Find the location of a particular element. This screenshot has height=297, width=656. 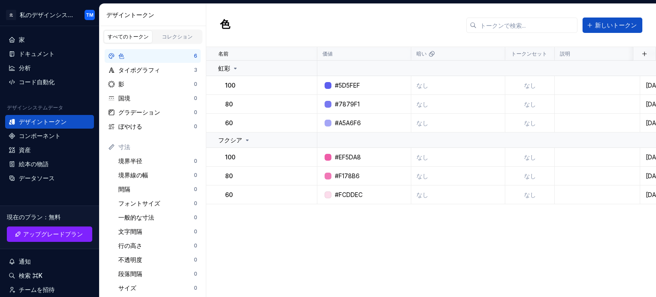

font: #5D5FEF is located at coordinates (347, 85).